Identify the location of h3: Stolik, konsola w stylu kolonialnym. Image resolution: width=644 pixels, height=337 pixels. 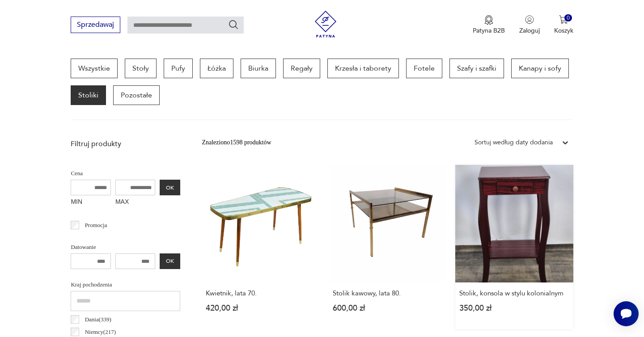
(513, 293).